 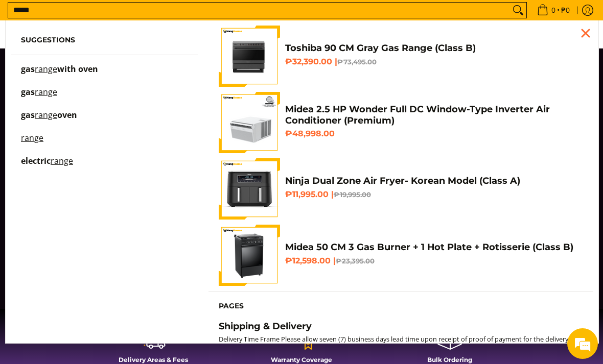 What do you see at coordinates (352, 195) in the screenshot?
I see `del: ₱19,995.00` at bounding box center [352, 195].